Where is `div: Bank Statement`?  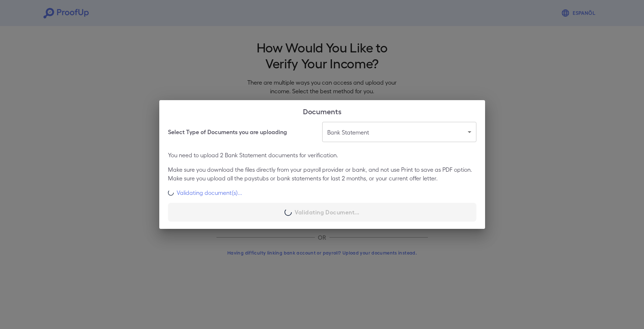
div: Bank Statement is located at coordinates (399, 132).